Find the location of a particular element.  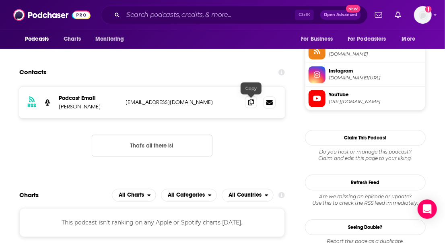

span: Logged in as eringalloway is located at coordinates (423, 15).